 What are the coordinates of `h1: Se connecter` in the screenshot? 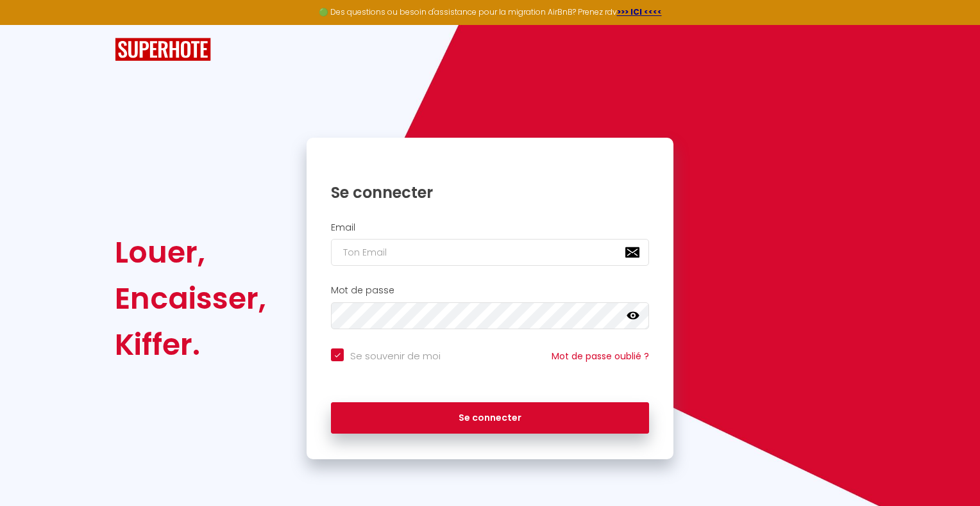 It's located at (490, 192).